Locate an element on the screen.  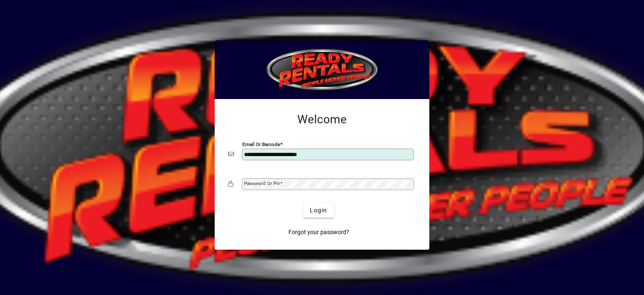
button: Login is located at coordinates (318, 210).